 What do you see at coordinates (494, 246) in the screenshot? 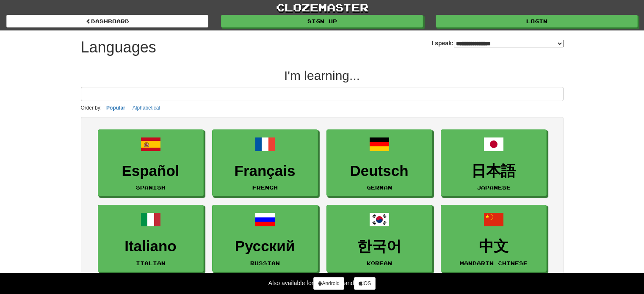
I see `h3: 中文` at bounding box center [494, 246].